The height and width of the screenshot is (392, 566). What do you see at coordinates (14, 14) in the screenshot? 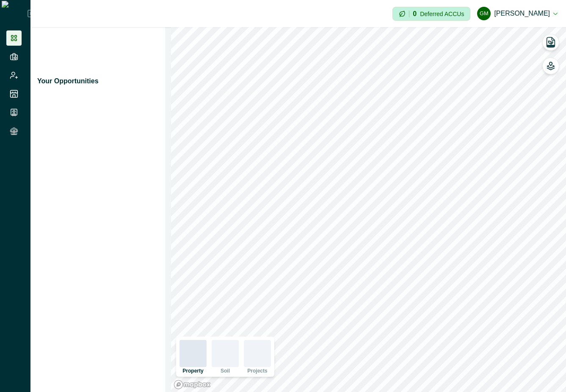
I see `img: Logo` at bounding box center [14, 14].